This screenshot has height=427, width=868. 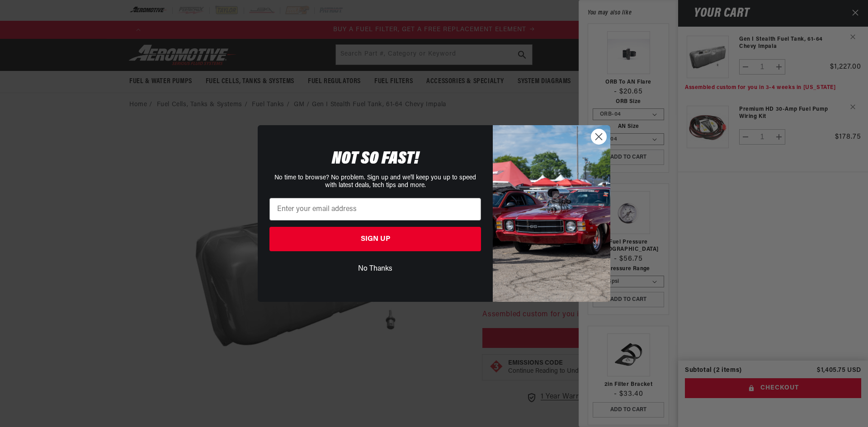 I want to click on button: Close dialog, so click(x=598, y=137).